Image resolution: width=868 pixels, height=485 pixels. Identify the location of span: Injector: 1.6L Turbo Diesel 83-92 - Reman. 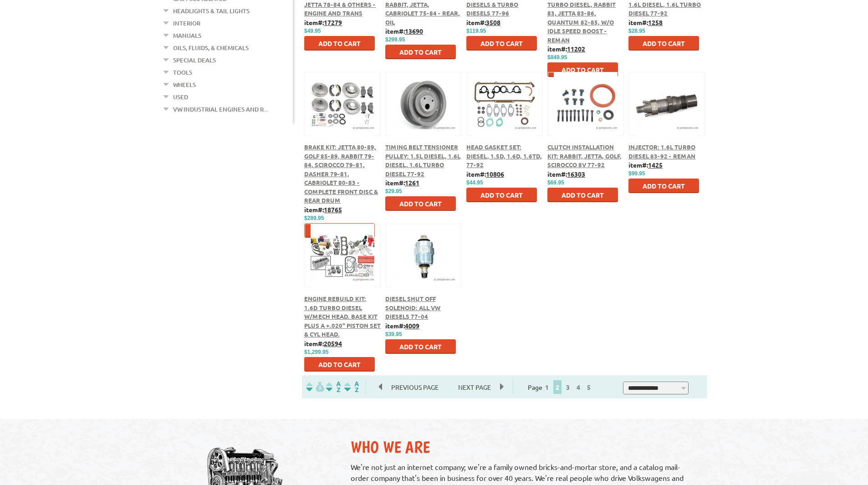
(662, 151).